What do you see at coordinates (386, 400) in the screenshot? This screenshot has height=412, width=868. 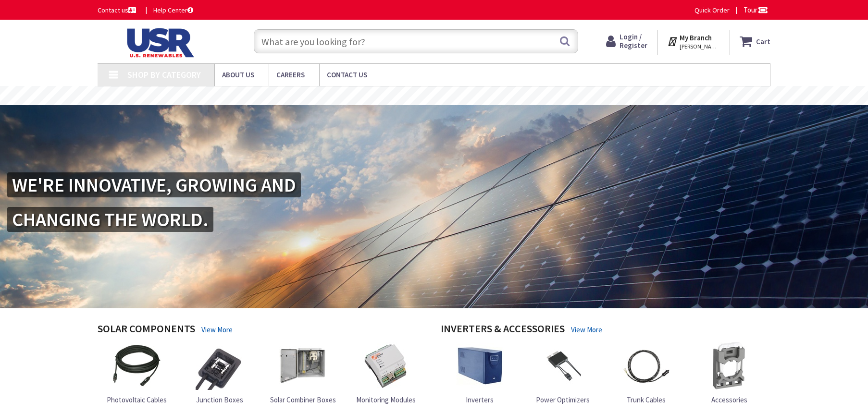 I see `span: Monitoring Modules` at bounding box center [386, 400].